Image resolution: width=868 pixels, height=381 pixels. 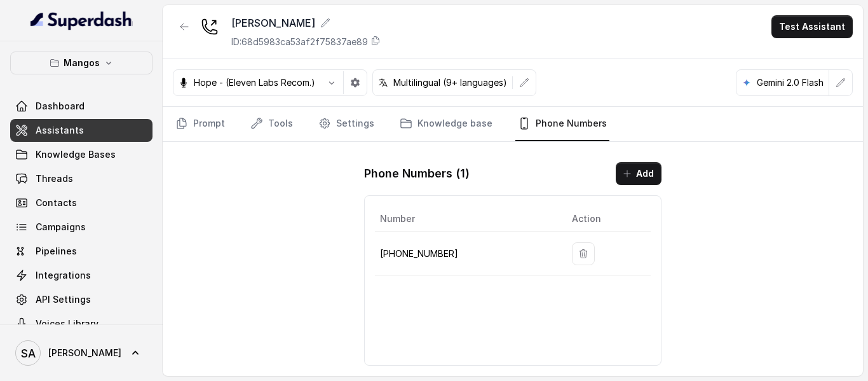 What do you see at coordinates (81, 106) in the screenshot?
I see `a: Dashboard` at bounding box center [81, 106].